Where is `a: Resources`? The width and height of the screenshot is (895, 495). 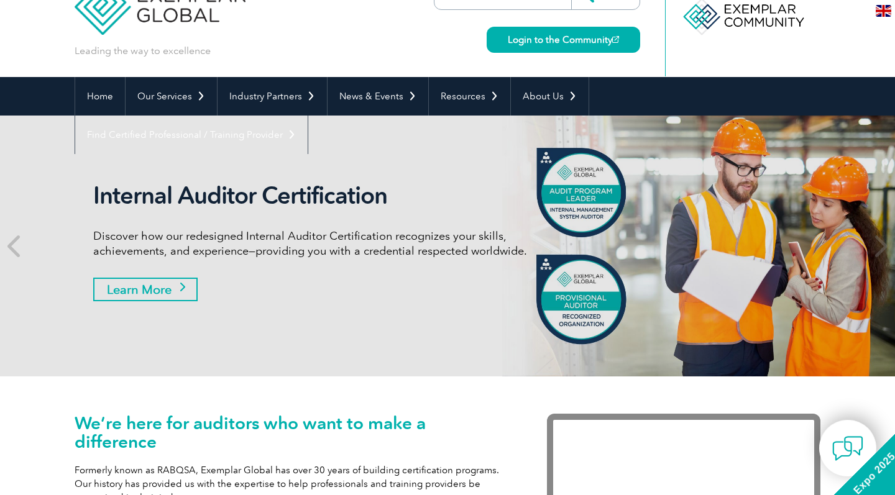
a: Resources is located at coordinates (469, 96).